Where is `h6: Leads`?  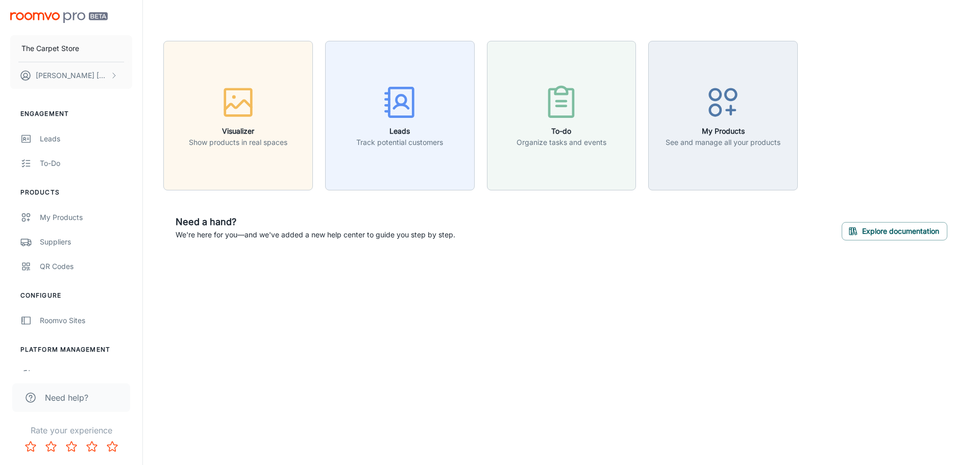 h6: Leads is located at coordinates (399, 131).